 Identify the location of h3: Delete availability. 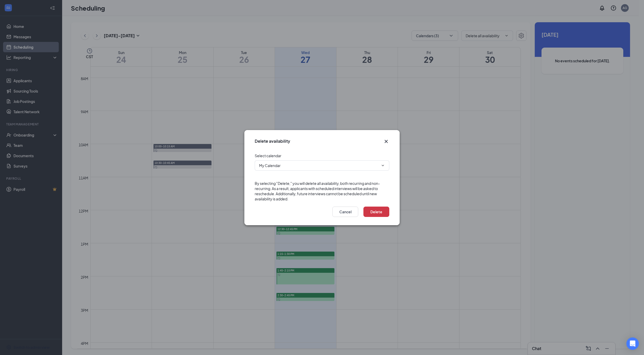
(272, 141).